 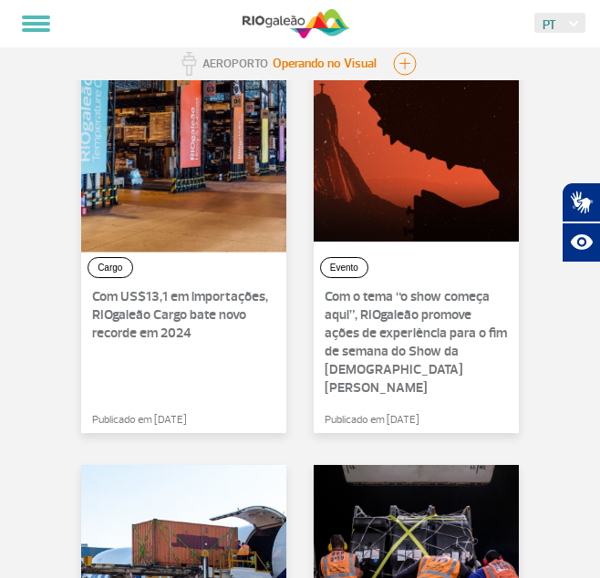 I want to click on button: Evento, so click(x=344, y=267).